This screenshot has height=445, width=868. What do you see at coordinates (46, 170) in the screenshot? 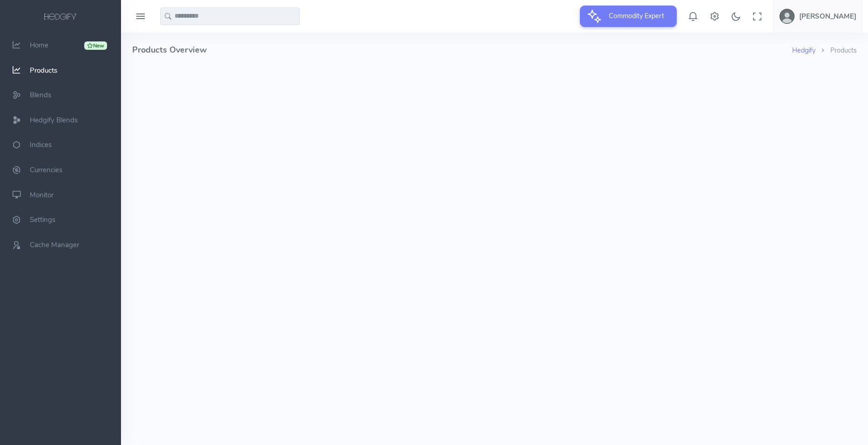
I see `span: Currencies` at bounding box center [46, 170].